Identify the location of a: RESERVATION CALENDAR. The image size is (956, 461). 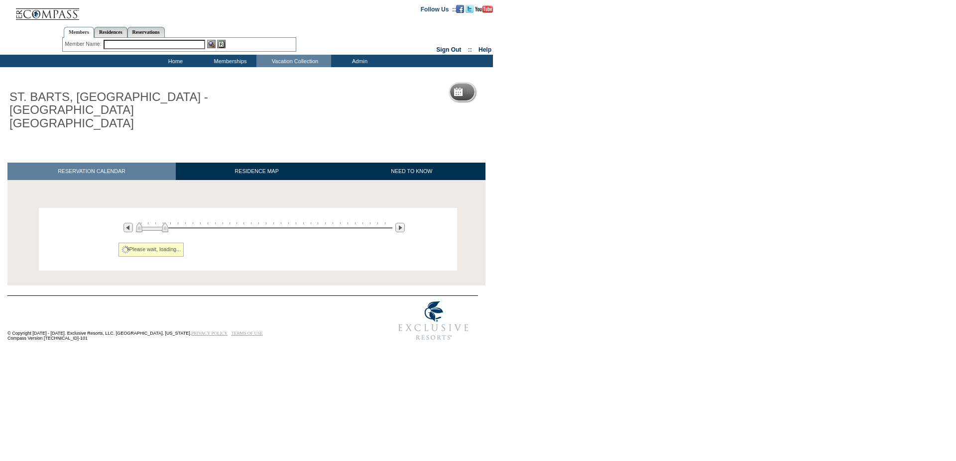
(92, 171).